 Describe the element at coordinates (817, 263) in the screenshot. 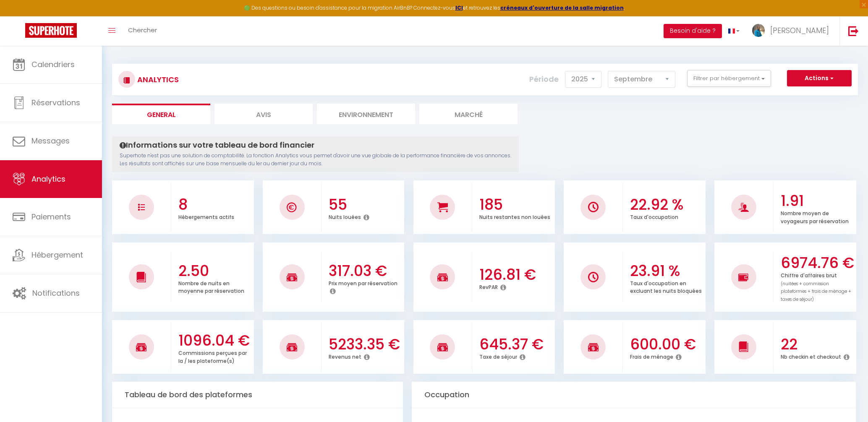

I see `h3: 6974.76 €` at that location.